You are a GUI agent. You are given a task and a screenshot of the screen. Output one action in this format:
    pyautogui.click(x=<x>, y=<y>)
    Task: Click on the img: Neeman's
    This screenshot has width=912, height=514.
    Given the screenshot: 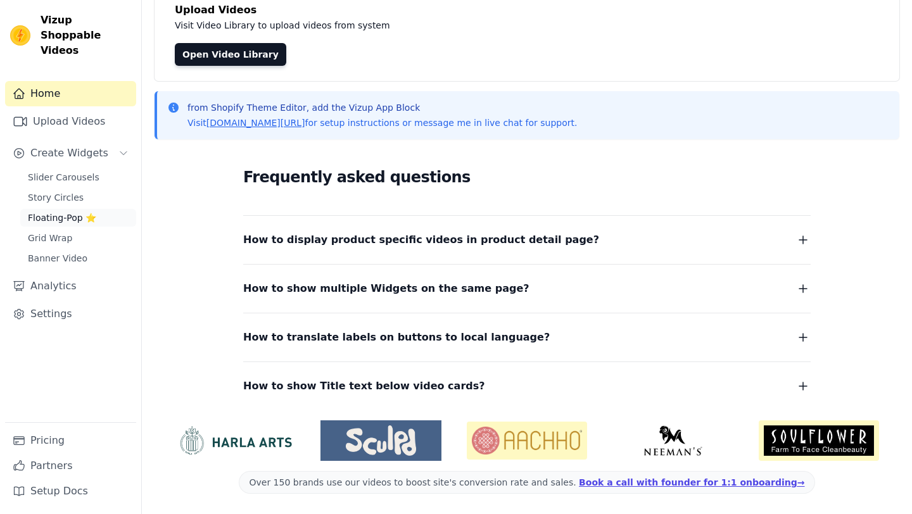 What is the action you would take?
    pyautogui.click(x=672, y=441)
    